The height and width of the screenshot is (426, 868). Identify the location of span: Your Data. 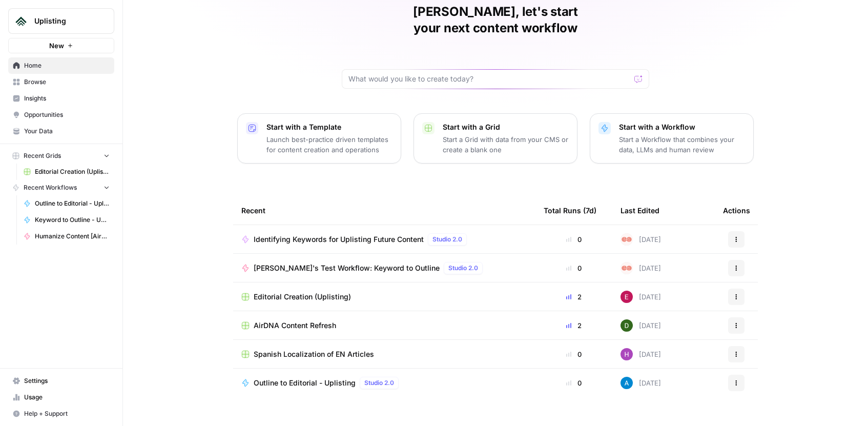
(67, 131).